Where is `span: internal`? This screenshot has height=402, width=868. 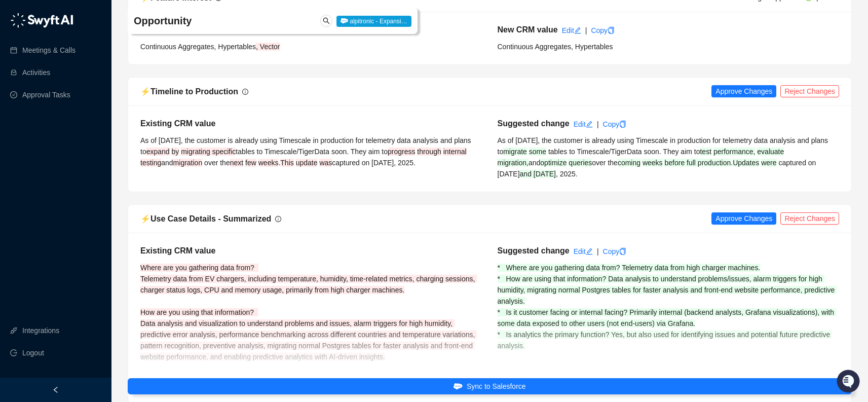
span: internal is located at coordinates (455, 152).